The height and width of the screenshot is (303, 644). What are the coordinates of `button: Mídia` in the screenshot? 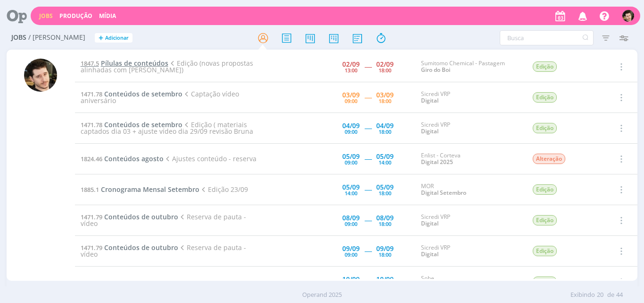 It's located at (108, 16).